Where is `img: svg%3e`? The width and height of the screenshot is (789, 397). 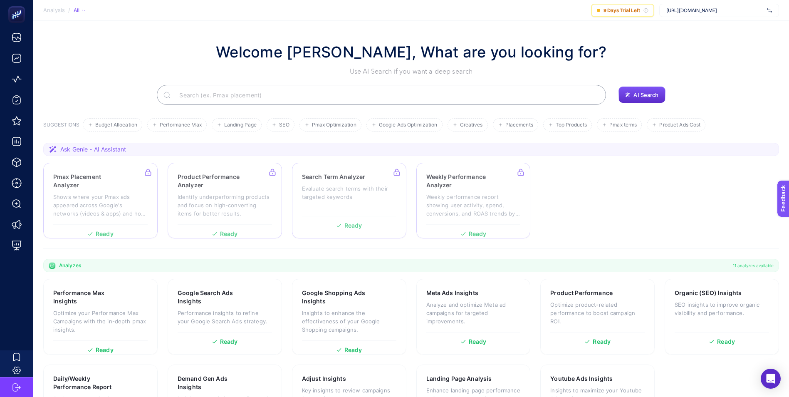
img: svg%3e is located at coordinates (769, 10).